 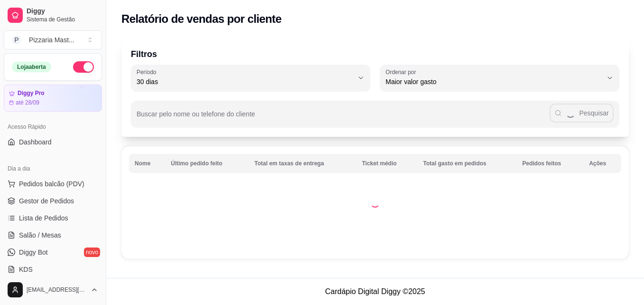 What do you see at coordinates (26, 269) in the screenshot?
I see `span: KDS` at bounding box center [26, 269].